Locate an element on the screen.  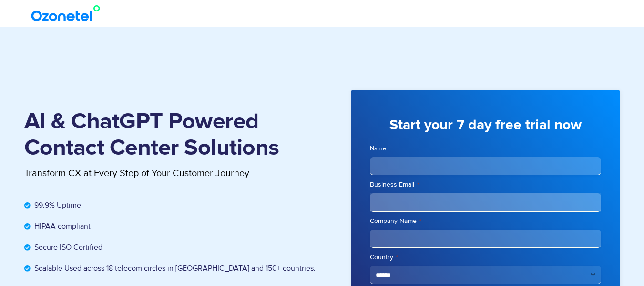
span: 99.9% Uptime. is located at coordinates (57, 205).